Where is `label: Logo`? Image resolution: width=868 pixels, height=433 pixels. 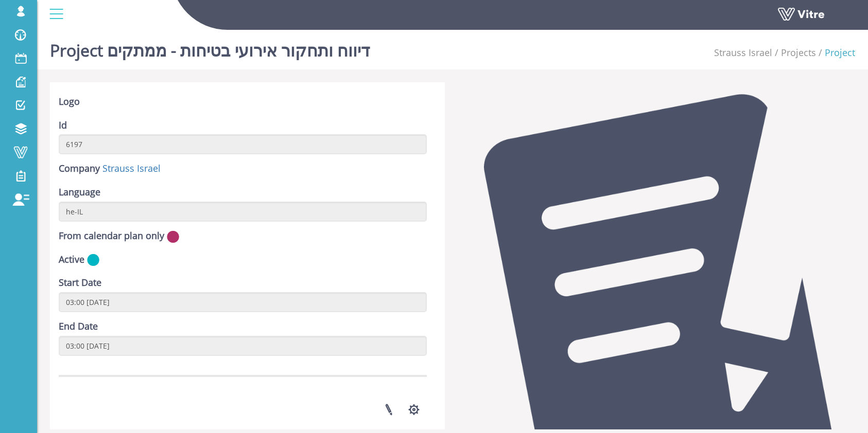
label: Logo is located at coordinates (69, 102).